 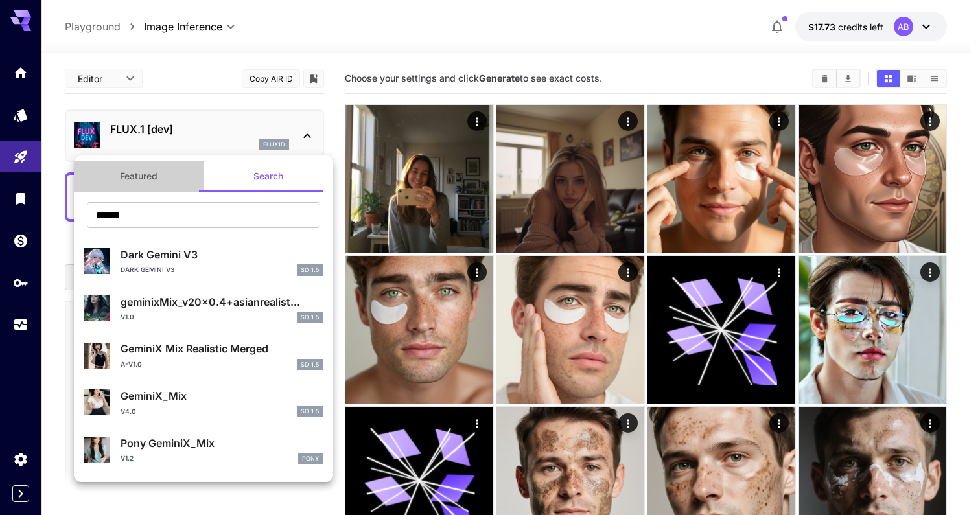 I want to click on p: geminixMix_v20x0.4+asianrealist..., so click(x=222, y=302).